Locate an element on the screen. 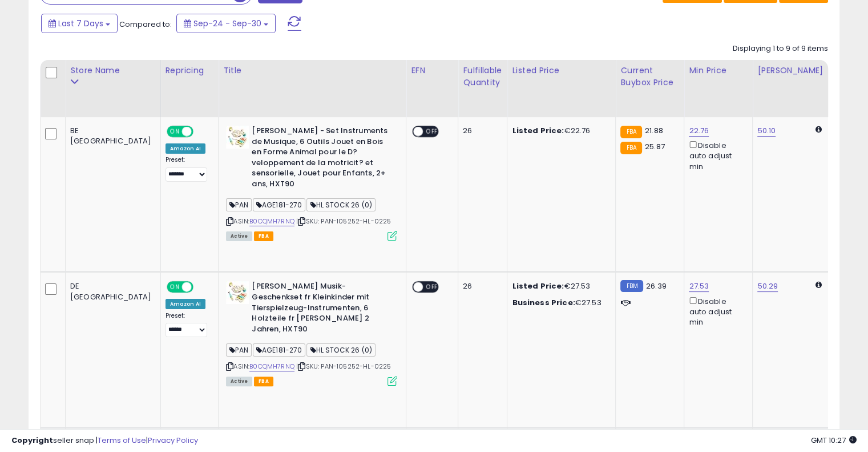  span: 26.39 is located at coordinates (656, 285).